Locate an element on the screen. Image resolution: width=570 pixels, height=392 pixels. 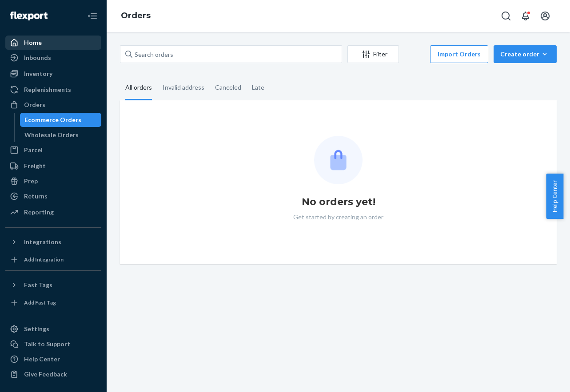
a: Reporting is located at coordinates (53, 212).